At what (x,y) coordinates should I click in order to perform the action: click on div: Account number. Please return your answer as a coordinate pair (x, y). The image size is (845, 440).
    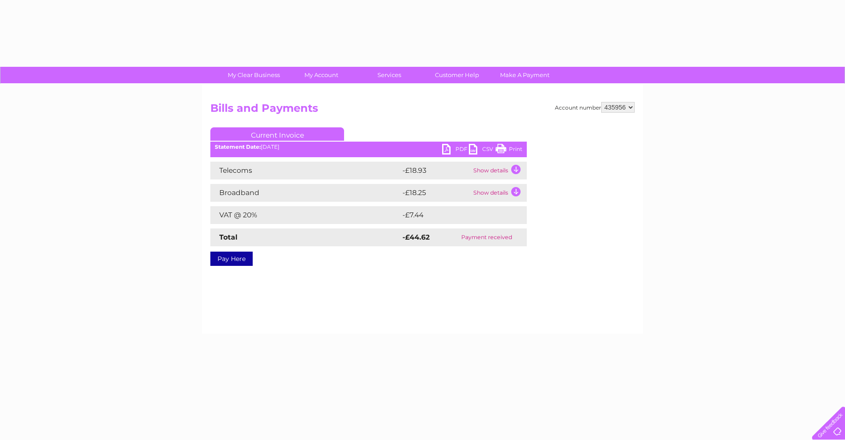
    Looking at the image, I should click on (595, 107).